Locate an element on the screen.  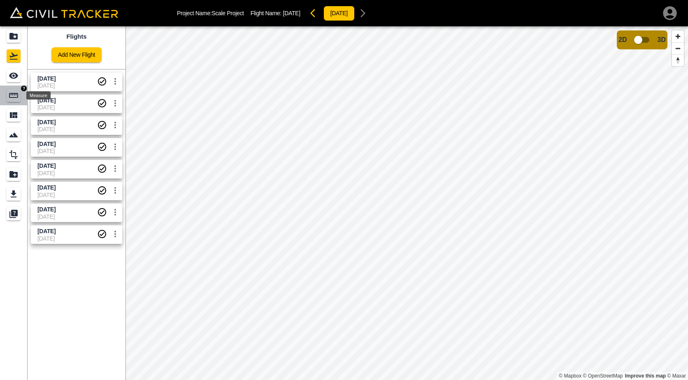
canvas: Map is located at coordinates (406, 203).